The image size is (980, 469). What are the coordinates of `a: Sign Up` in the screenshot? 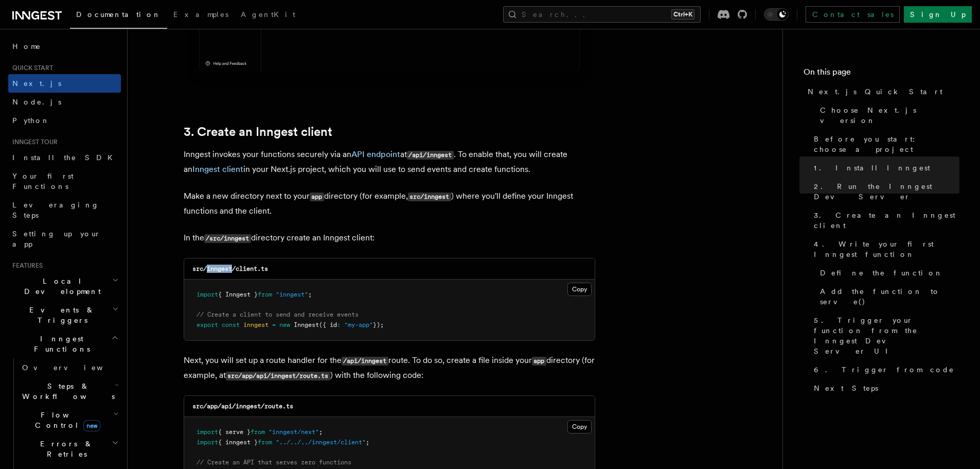 It's located at (938, 15).